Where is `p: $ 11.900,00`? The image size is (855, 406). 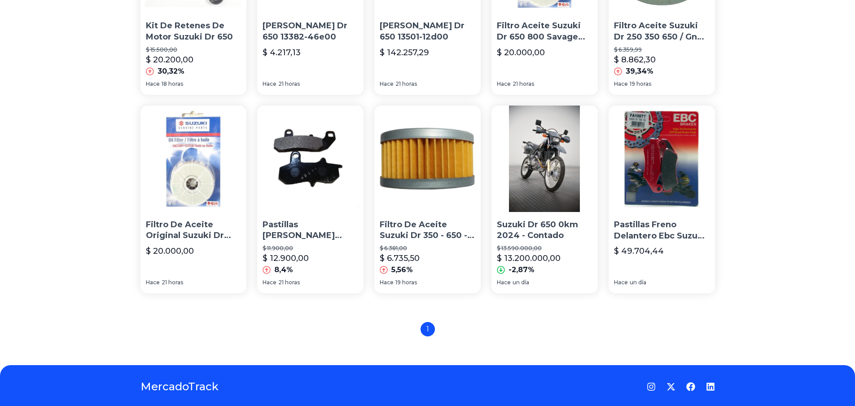 p: $ 11.900,00 is located at coordinates (310, 248).